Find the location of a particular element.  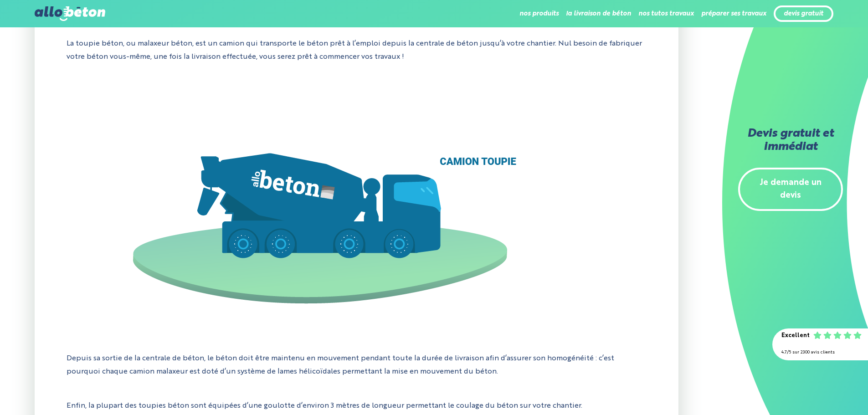

li: nos produits is located at coordinates (540, 13).